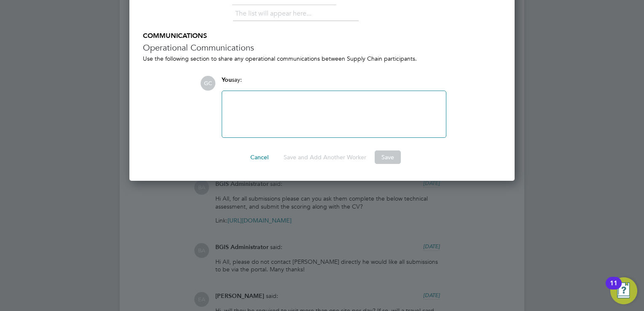 This screenshot has height=311, width=644. I want to click on div: say:, so click(333, 83).